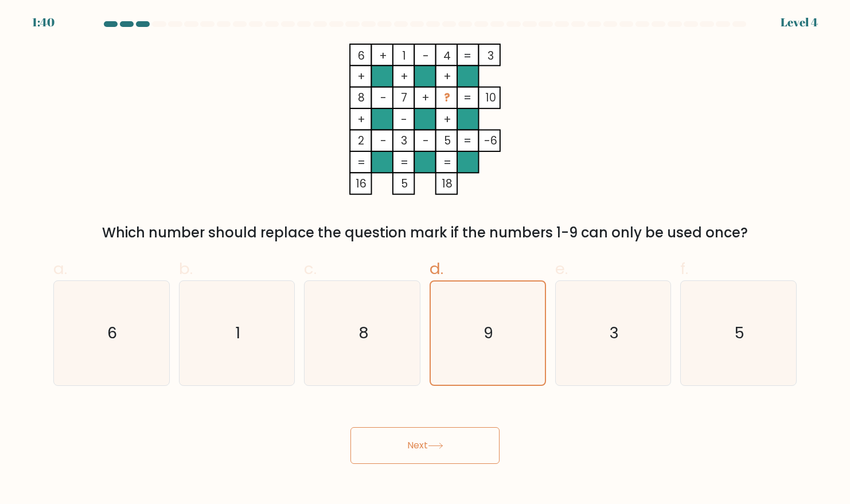  I want to click on tspan: -6, so click(490, 140).